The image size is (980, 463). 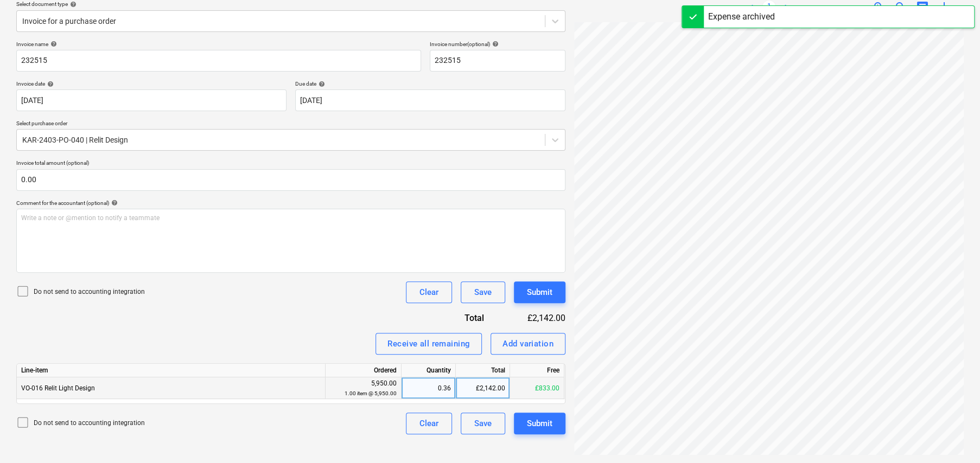 I want to click on small: 1.00 item @ 5,950.00, so click(x=371, y=394).